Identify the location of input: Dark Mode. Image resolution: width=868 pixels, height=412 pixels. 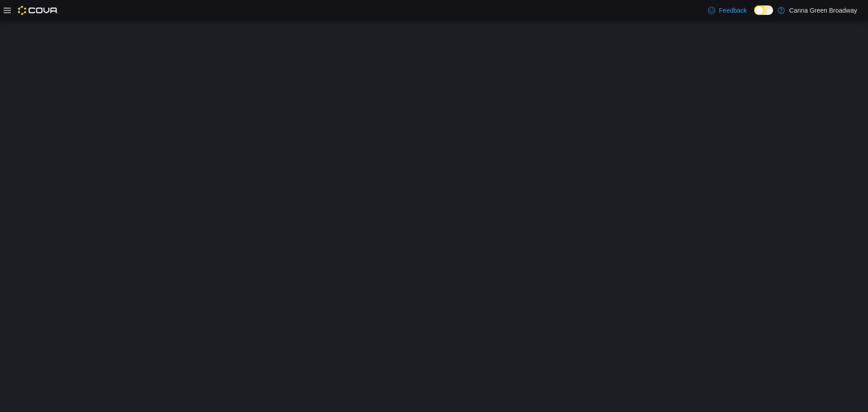
(764, 10).